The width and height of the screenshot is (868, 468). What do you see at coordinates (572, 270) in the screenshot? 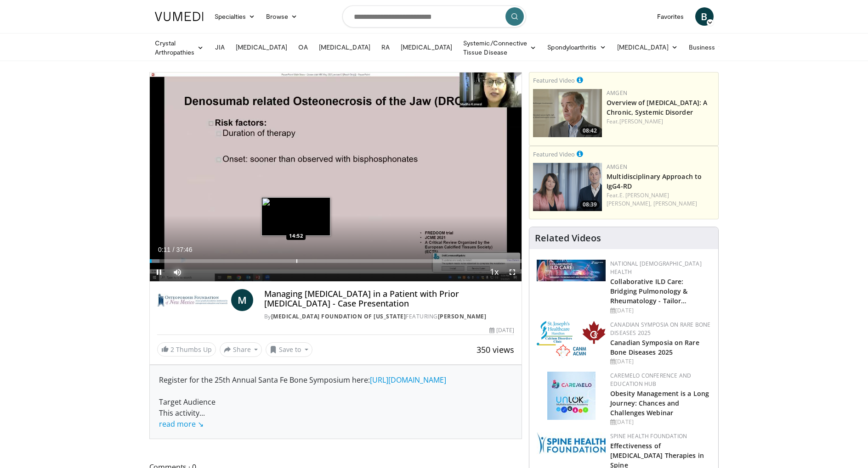
I see `img: 7e341e47-e122-4d5e-9c74-d0a8aaff5d49.jpg.150x105_q85_autocrop_double_scale_upscale_version-0.2.jpg` at bounding box center [572, 270].